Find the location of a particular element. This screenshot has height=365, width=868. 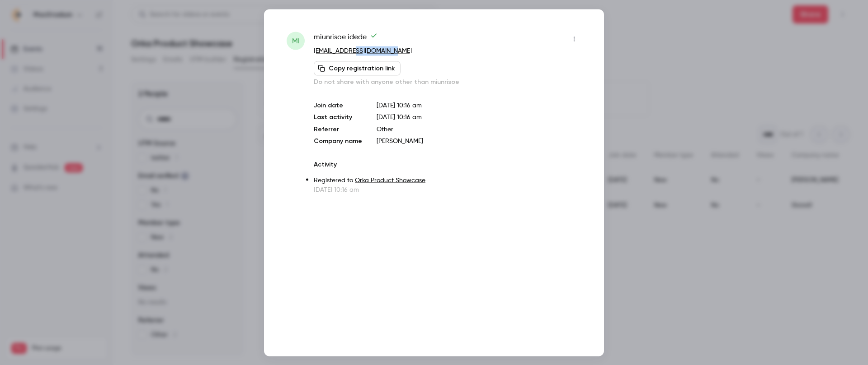

p: Other is located at coordinates (479, 129).